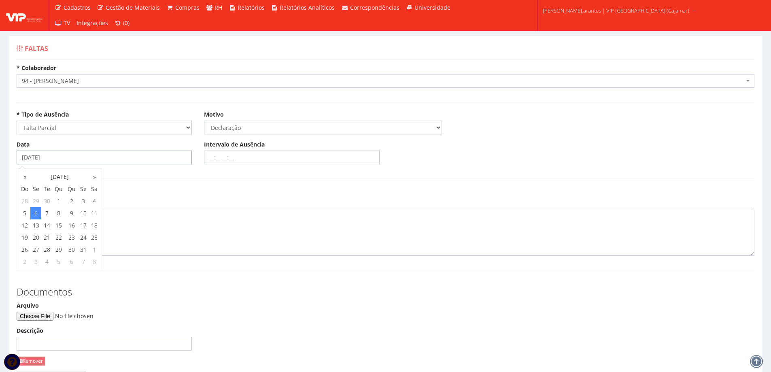 The image size is (771, 372). What do you see at coordinates (94, 189) in the screenshot?
I see `th: Sa` at bounding box center [94, 189].